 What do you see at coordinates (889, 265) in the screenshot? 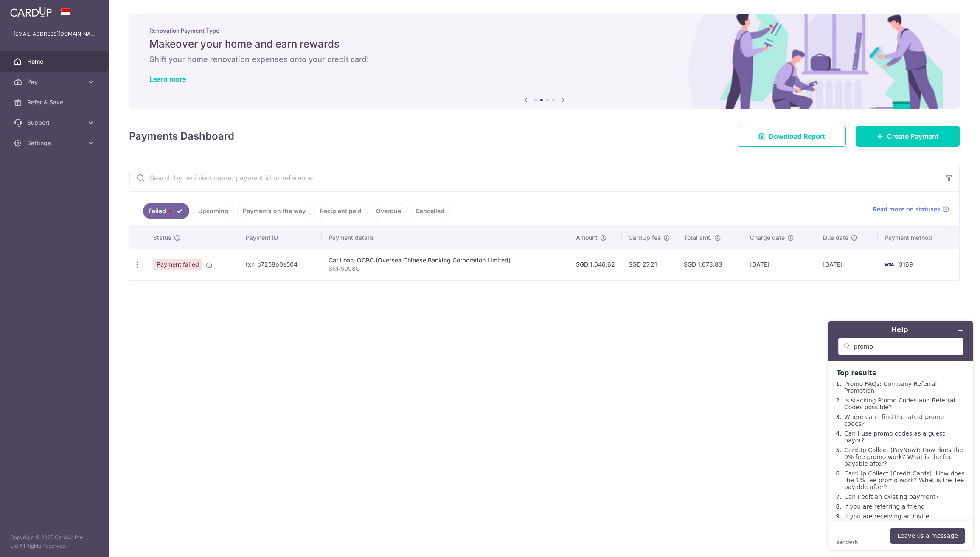
I see `img: Bank Card` at bounding box center [889, 265].